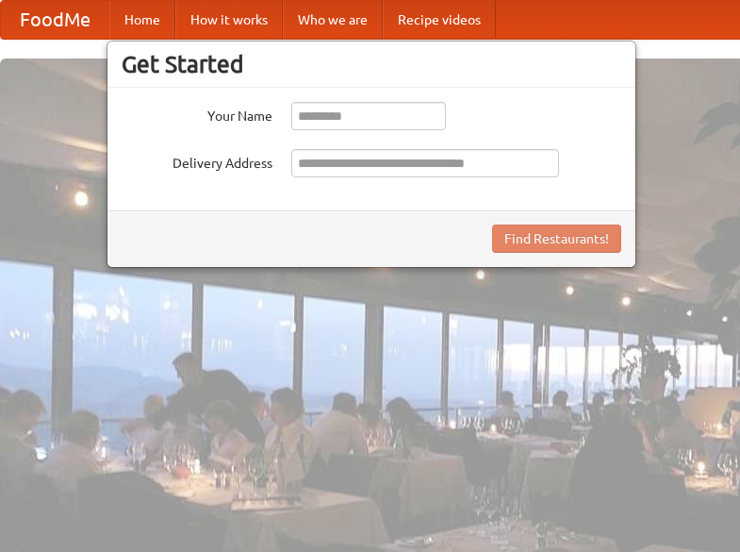  I want to click on a: How it works, so click(229, 20).